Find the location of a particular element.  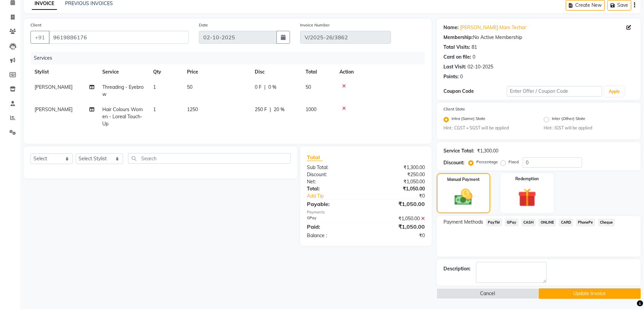

div: Net: is located at coordinates (334, 181).